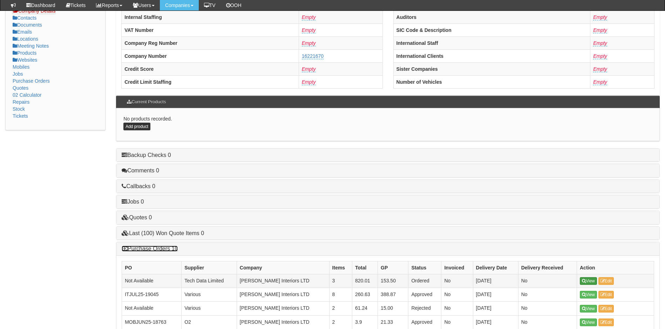 This screenshot has height=329, width=665. I want to click on td: 21.33, so click(393, 322).